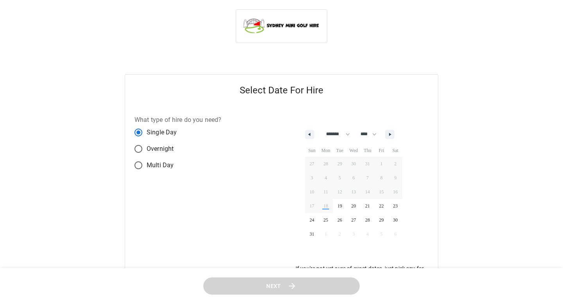  I want to click on button: 7, so click(368, 178).